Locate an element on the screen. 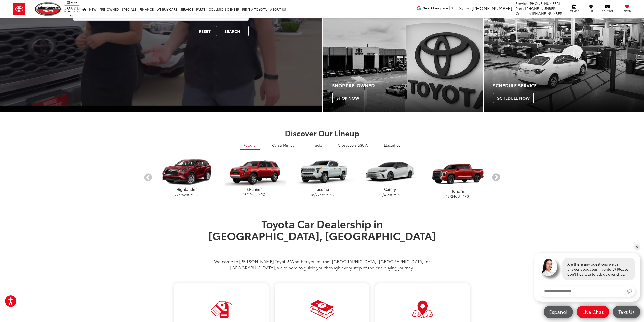 Image resolution: width=644 pixels, height=322 pixels. img: Toyota 4Runner is located at coordinates (254, 172).